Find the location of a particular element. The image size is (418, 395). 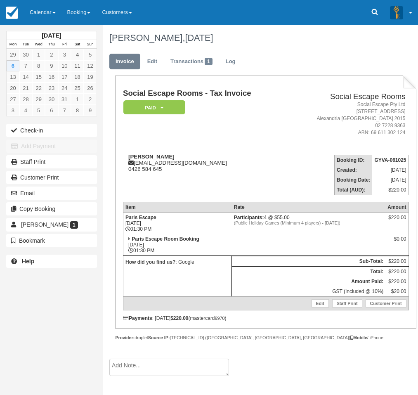

button: Copy Booking is located at coordinates (52, 209).